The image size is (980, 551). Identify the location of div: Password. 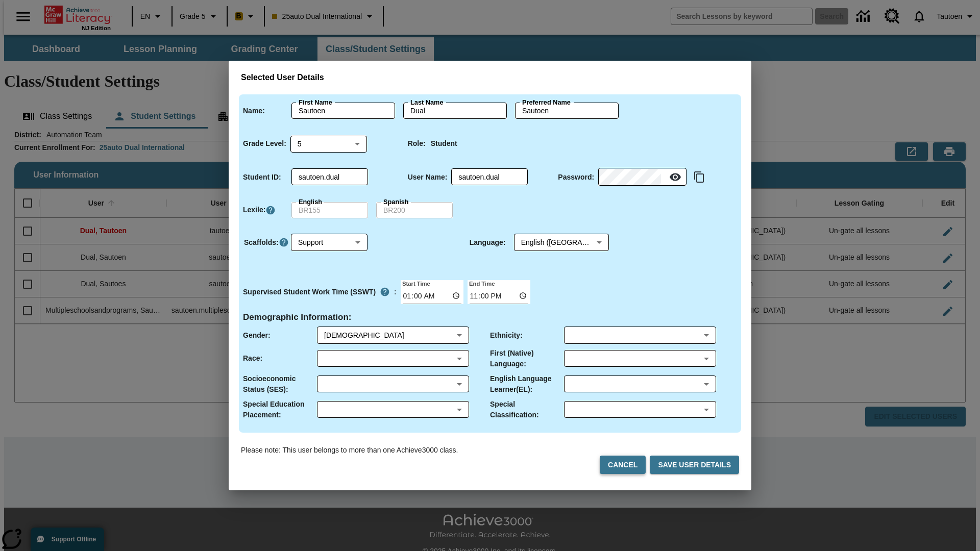
(642, 177).